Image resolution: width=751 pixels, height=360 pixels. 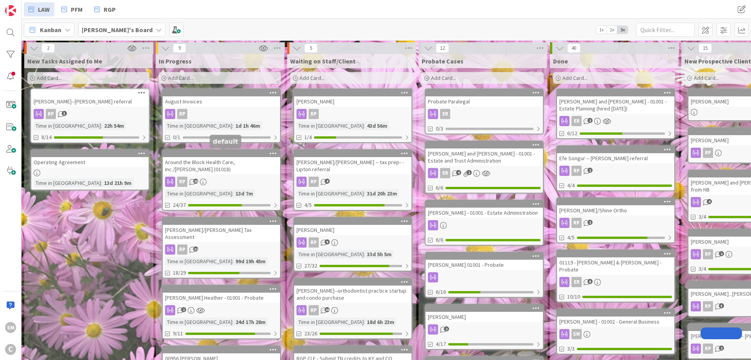 I want to click on span: 23/26, so click(x=311, y=333).